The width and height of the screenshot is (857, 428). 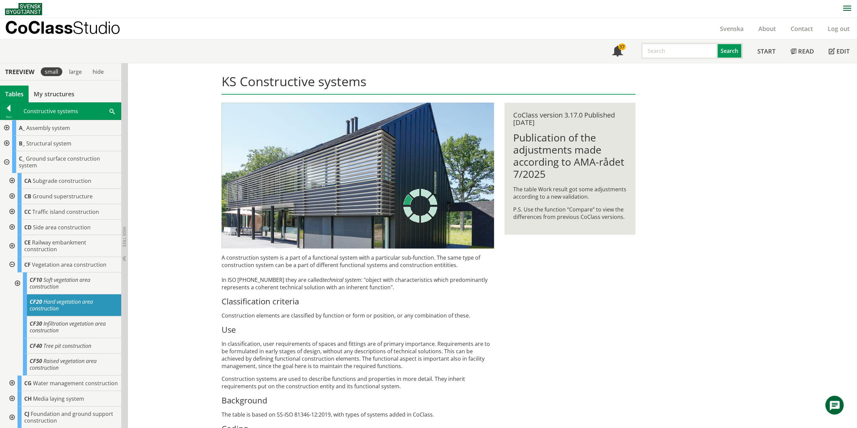 What do you see at coordinates (428, 84) in the screenshot?
I see `h1: KS Constructive systems` at bounding box center [428, 84].